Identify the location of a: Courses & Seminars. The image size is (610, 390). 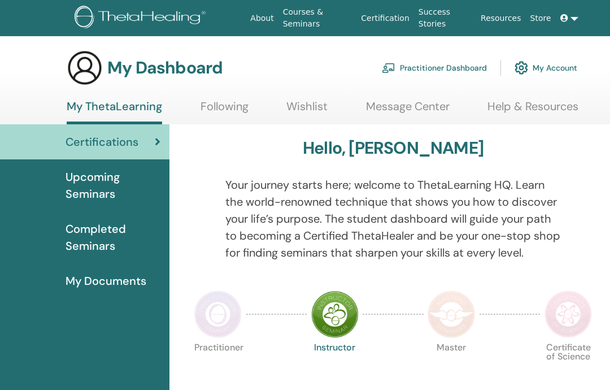
(318, 18).